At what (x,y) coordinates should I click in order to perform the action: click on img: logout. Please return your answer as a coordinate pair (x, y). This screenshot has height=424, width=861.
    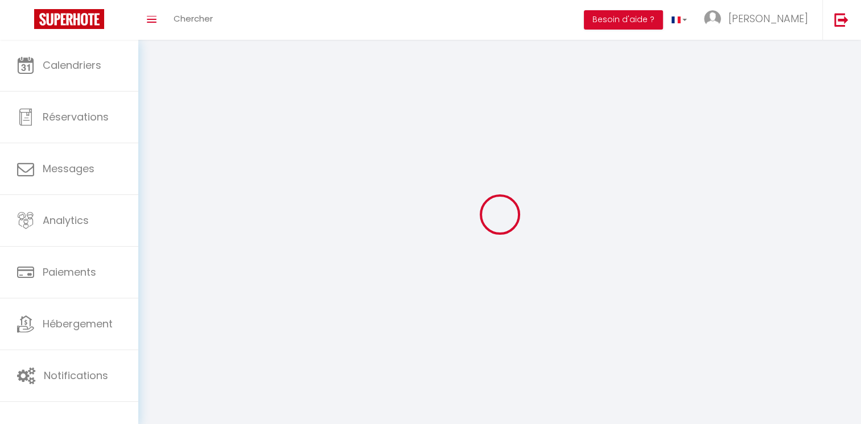
    Looking at the image, I should click on (841, 19).